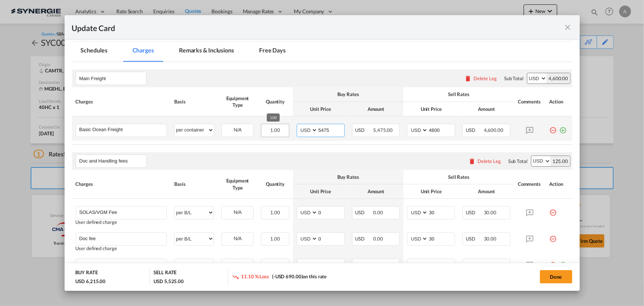 This screenshot has height=306, width=644. What do you see at coordinates (442, 265) in the screenshot?
I see `input: 65` at bounding box center [442, 265].